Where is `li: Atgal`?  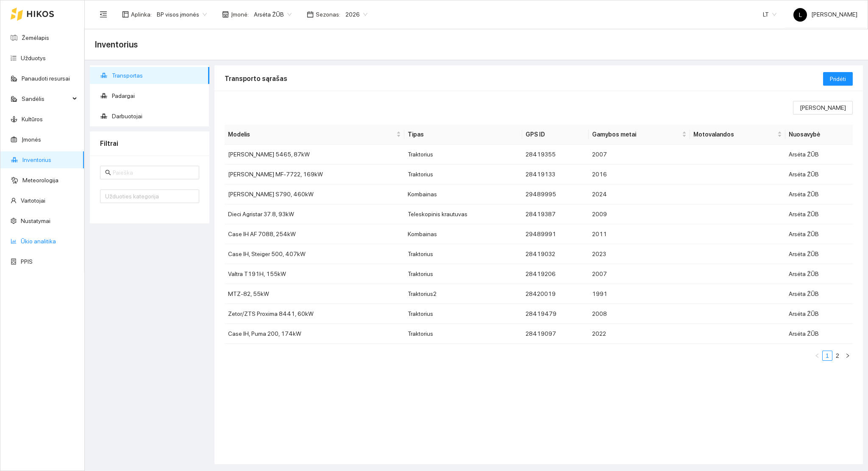 li: Atgal is located at coordinates (817, 356).